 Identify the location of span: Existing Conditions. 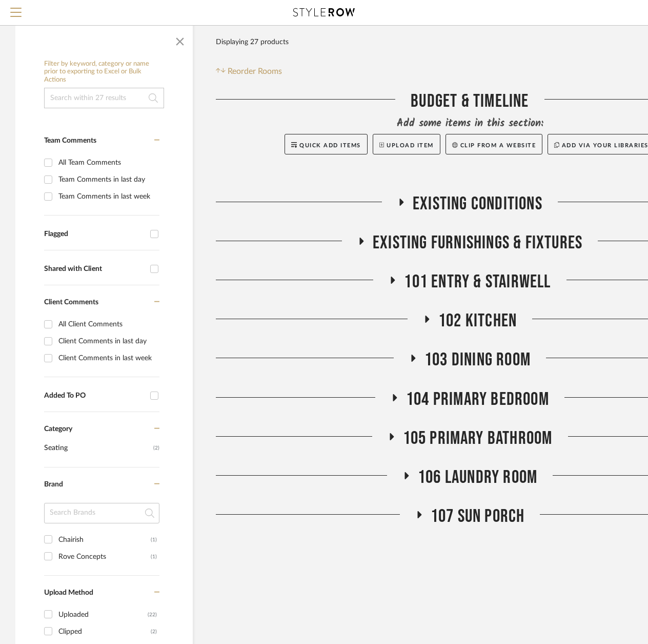
(477, 204).